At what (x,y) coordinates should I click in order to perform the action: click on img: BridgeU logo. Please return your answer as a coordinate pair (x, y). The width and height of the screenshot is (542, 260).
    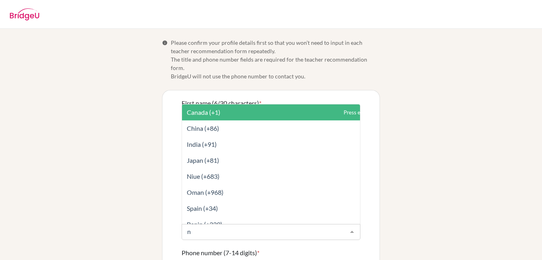
    Looking at the image, I should click on (24, 14).